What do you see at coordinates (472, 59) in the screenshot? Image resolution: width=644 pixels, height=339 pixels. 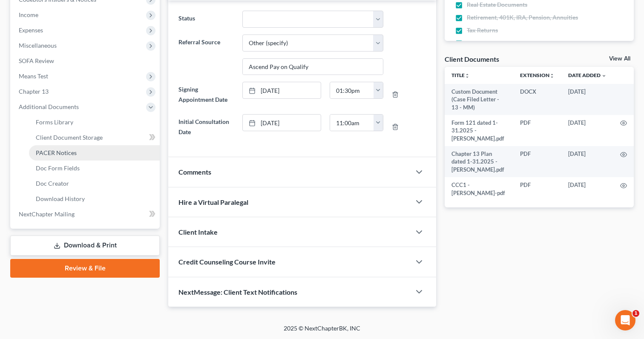 I see `div: Client Documents` at bounding box center [472, 59].